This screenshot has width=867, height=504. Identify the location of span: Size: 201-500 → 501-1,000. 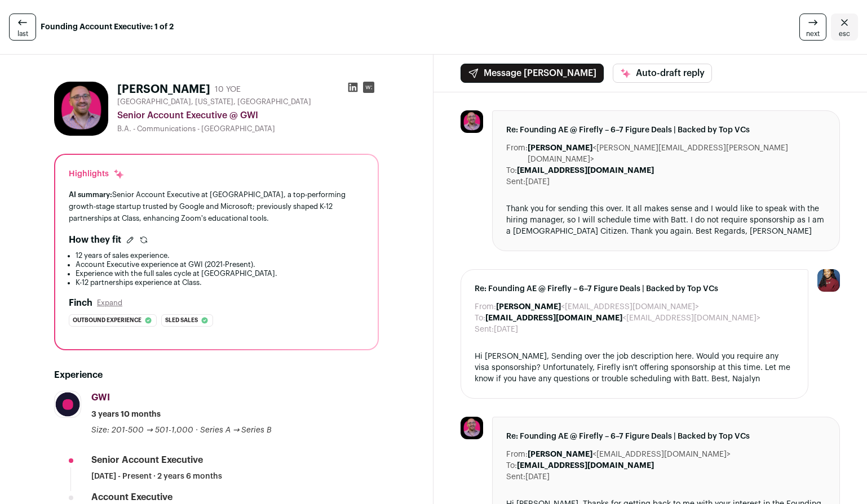
(142, 430).